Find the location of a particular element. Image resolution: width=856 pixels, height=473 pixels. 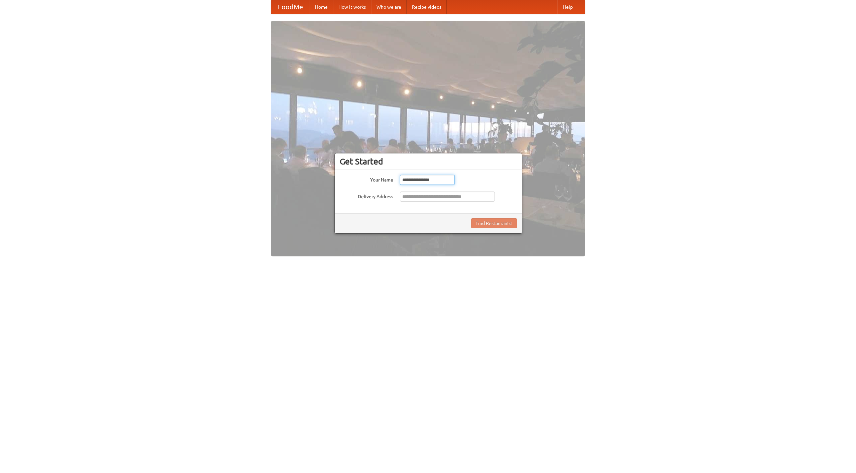

button: Find Restaurants! is located at coordinates (494, 223).